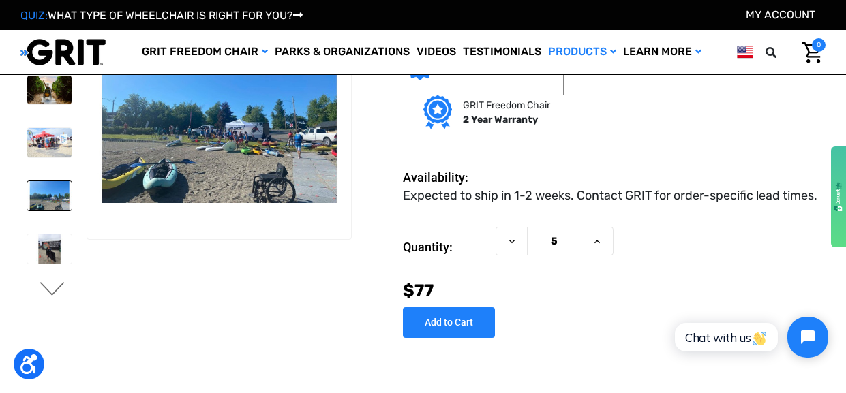  Describe the element at coordinates (63, 52) in the screenshot. I see `img: GRIT All-Terrain Wheelchair and Mobility Equipment` at that location.